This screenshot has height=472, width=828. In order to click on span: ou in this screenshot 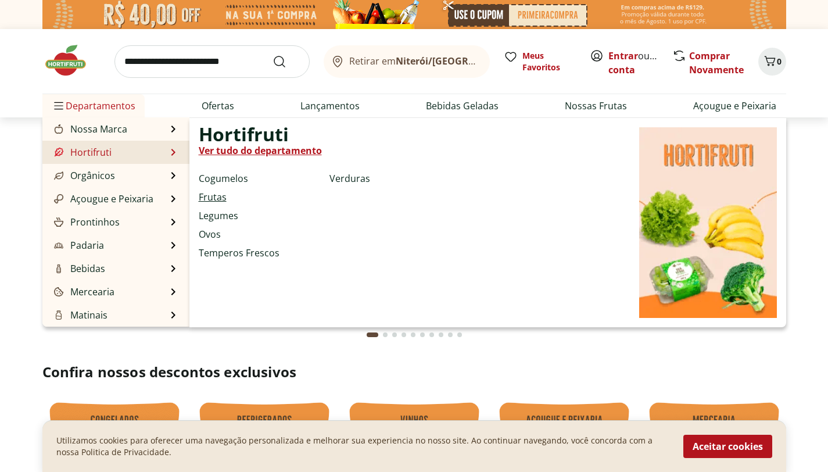, I will do `click(634, 63)`.